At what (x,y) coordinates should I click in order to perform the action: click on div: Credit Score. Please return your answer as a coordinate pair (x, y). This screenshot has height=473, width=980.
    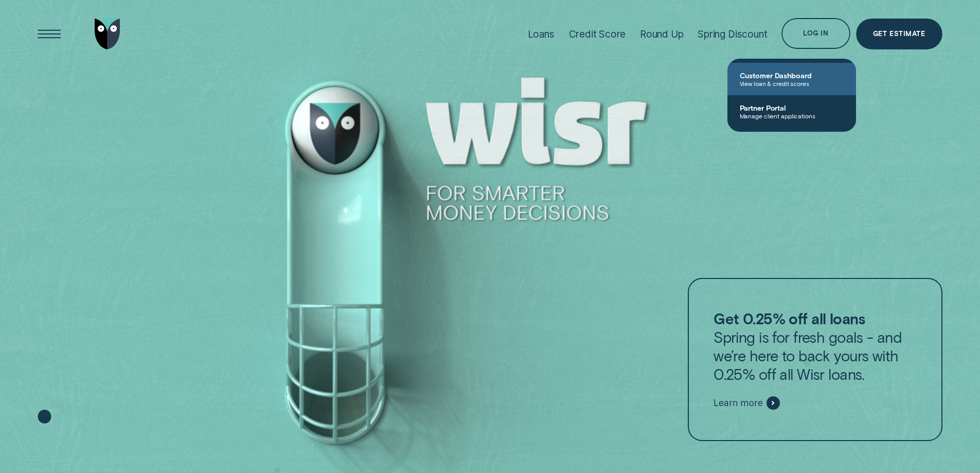
    Looking at the image, I should click on (597, 34).